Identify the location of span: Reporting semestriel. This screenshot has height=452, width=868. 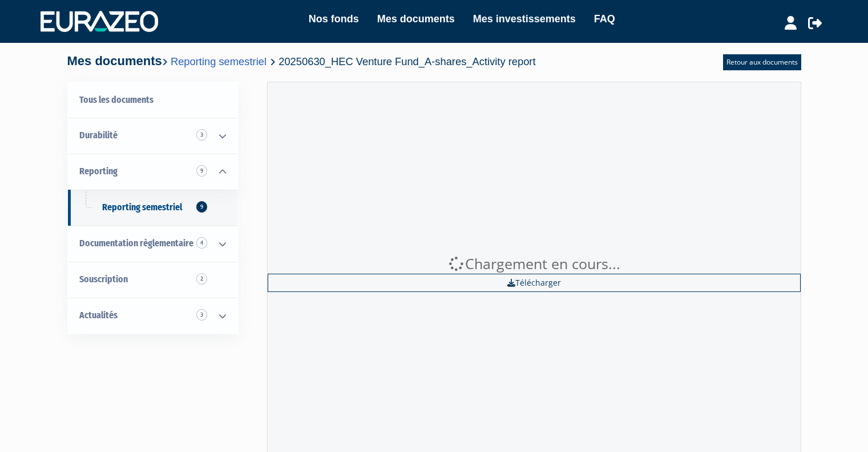
(142, 207).